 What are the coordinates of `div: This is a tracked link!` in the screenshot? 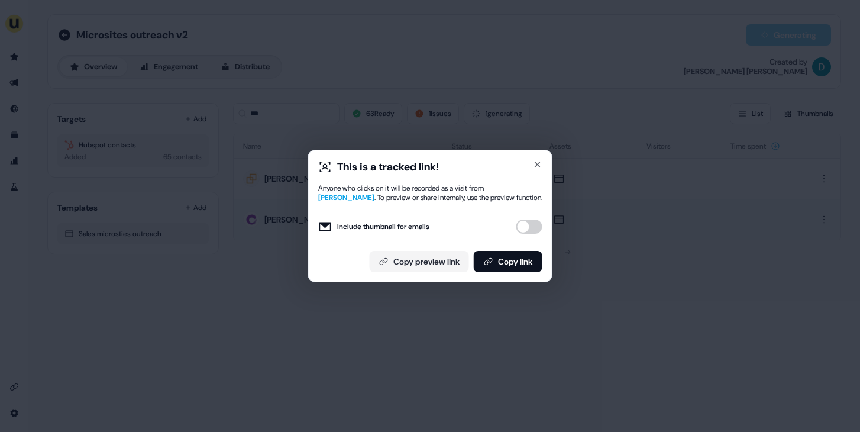 It's located at (388, 167).